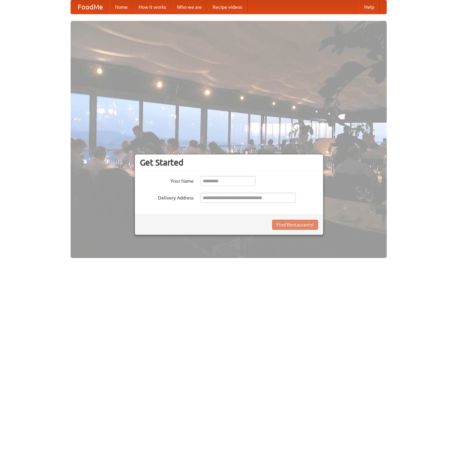 This screenshot has width=457, height=476. What do you see at coordinates (122, 7) in the screenshot?
I see `a: Home` at bounding box center [122, 7].